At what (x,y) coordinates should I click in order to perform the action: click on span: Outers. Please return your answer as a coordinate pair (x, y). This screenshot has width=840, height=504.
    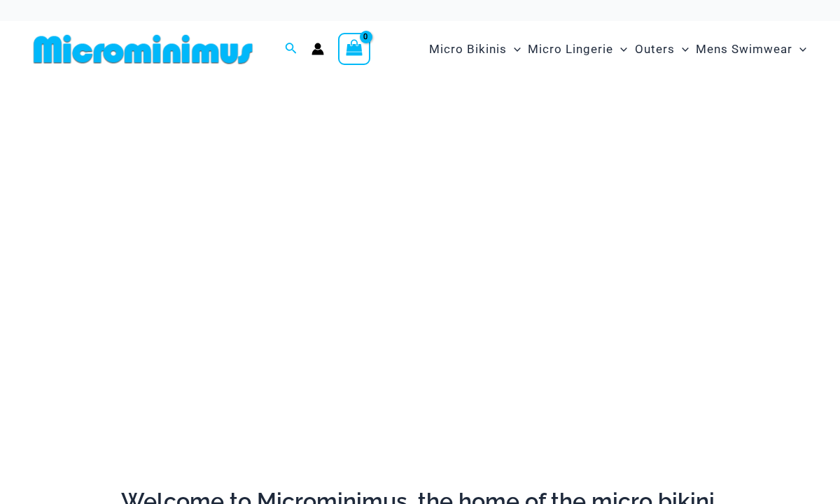
    Looking at the image, I should click on (654, 49).